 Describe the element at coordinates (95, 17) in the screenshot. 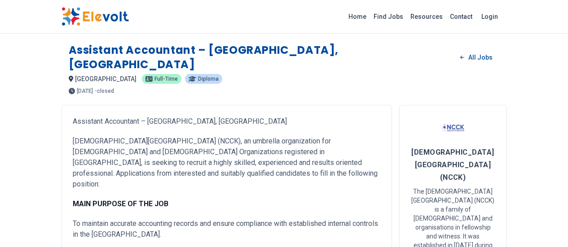

I see `img: Elevolt` at that location.